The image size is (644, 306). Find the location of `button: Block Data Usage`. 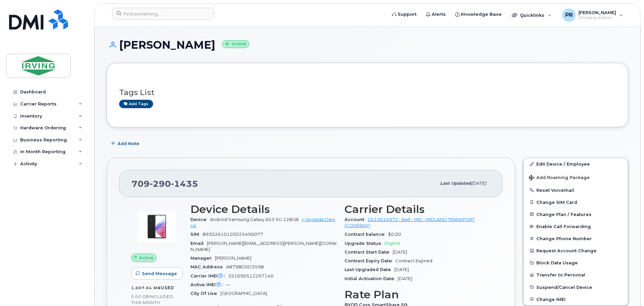

button: Block Data Usage is located at coordinates (576, 263).